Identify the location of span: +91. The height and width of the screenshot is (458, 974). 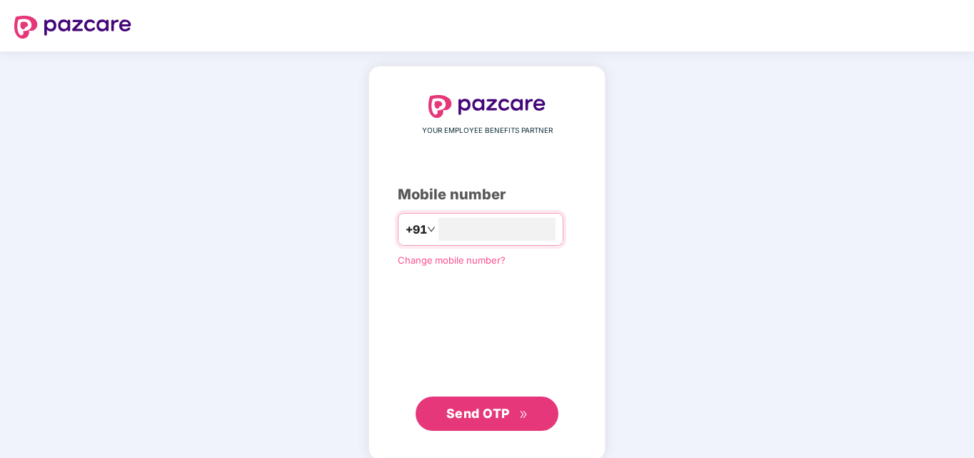
(416, 229).